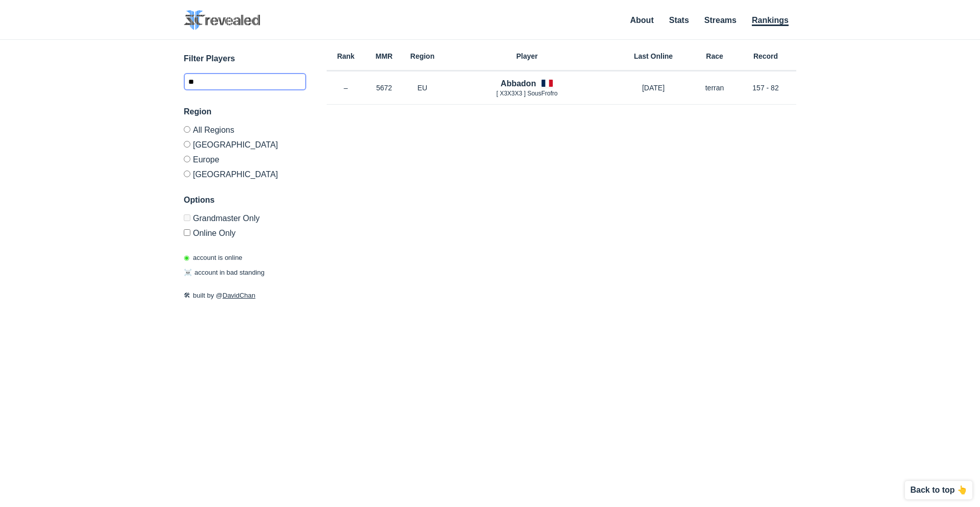 This screenshot has height=507, width=980. I want to click on p: EU, so click(422, 88).